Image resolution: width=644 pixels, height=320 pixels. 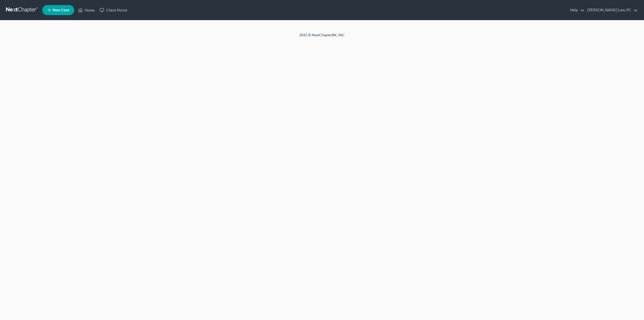 I want to click on a: Help, so click(x=576, y=10).